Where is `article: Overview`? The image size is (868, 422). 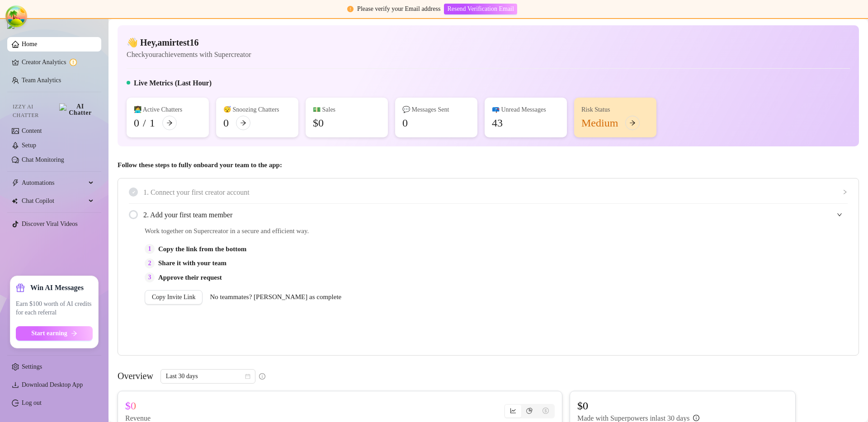 article: Overview is located at coordinates (135, 376).